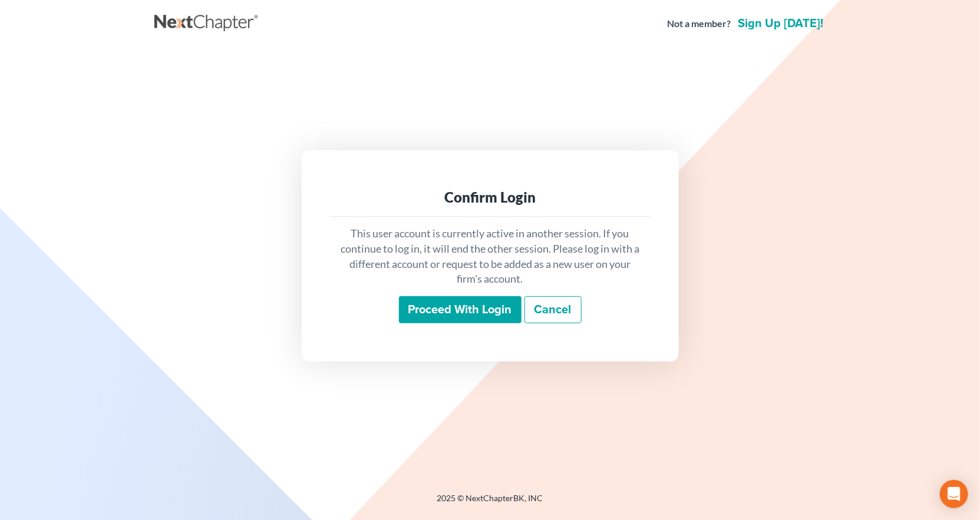 The height and width of the screenshot is (520, 980). What do you see at coordinates (553, 310) in the screenshot?
I see `a: Cancel` at bounding box center [553, 310].